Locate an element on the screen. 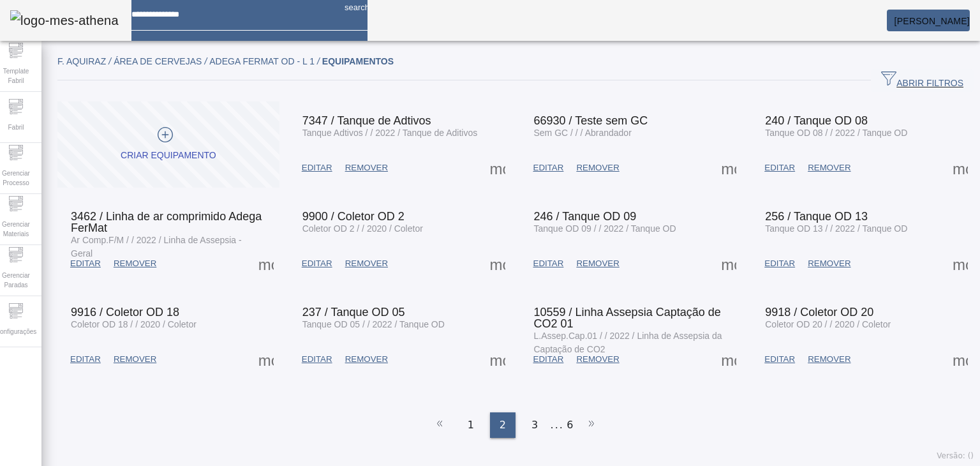 The width and height of the screenshot is (980, 466). span: Adega Fermat OD - L 1 is located at coordinates (266, 61).